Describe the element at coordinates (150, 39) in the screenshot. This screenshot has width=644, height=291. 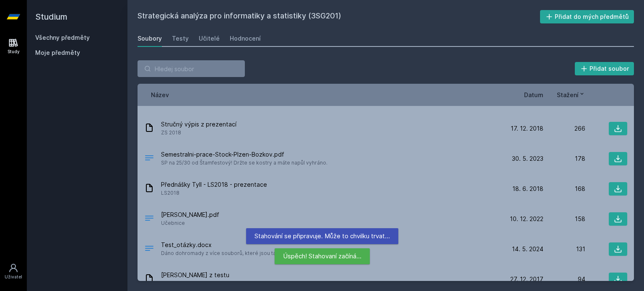
I see `div: Soubory` at that location.